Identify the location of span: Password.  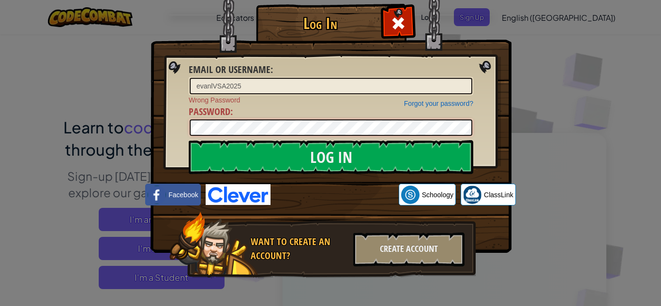
(210, 111).